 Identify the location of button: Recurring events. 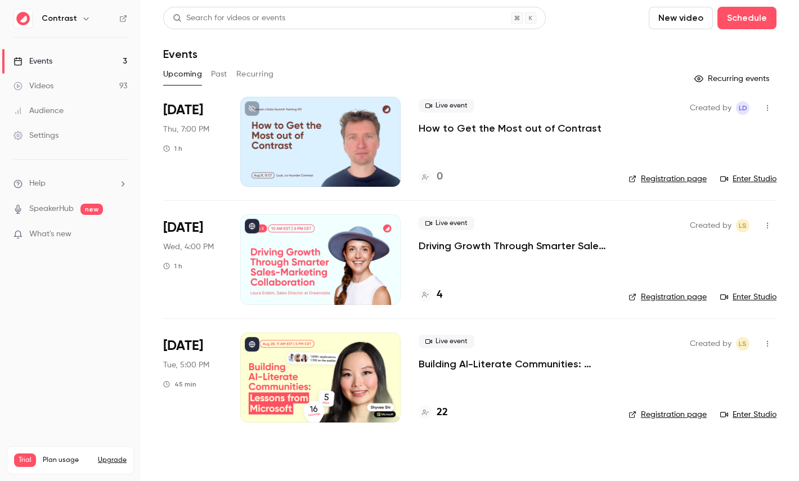
(732, 79).